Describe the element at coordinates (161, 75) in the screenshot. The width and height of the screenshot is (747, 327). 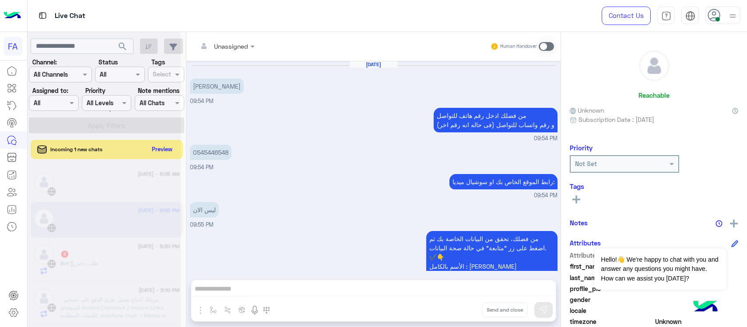
I see `div: Select` at that location.